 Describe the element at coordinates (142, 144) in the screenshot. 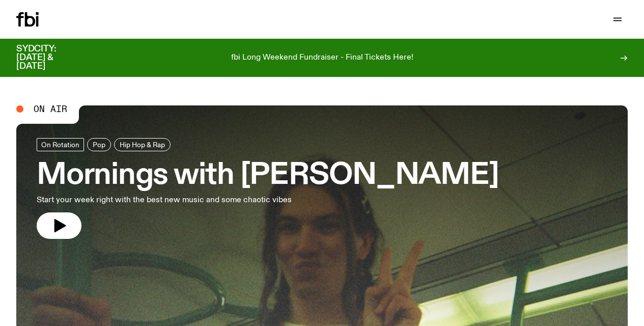

I see `span: Hip Hop & Rap` at that location.